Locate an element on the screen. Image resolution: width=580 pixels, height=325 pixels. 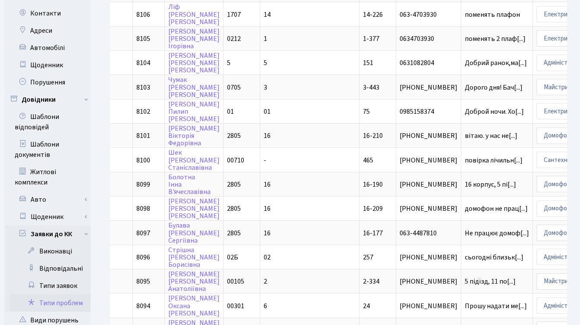
span: поменять плафон is located at coordinates (497, 15).